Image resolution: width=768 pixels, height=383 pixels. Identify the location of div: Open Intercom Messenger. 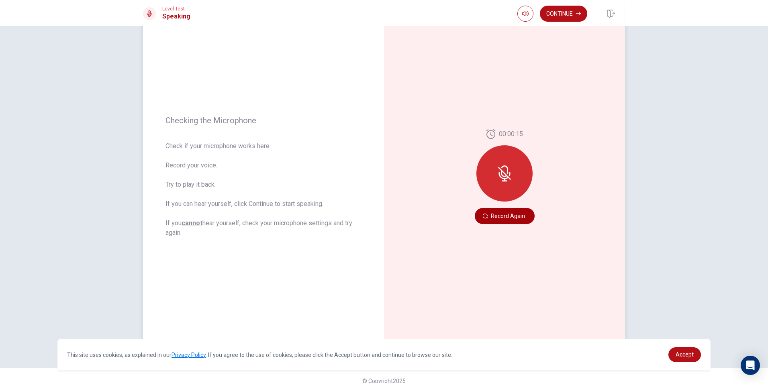
(750, 366).